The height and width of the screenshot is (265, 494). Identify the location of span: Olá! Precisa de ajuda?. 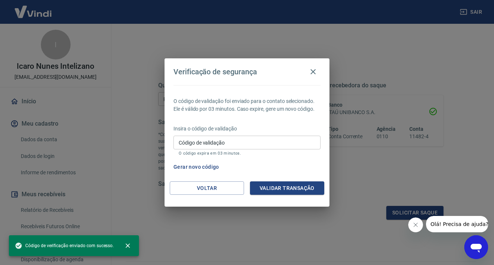
(33, 8).